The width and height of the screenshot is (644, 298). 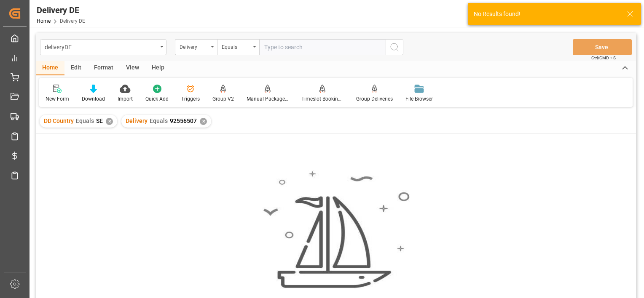 What do you see at coordinates (158, 68) in the screenshot?
I see `div: Help` at bounding box center [158, 68].